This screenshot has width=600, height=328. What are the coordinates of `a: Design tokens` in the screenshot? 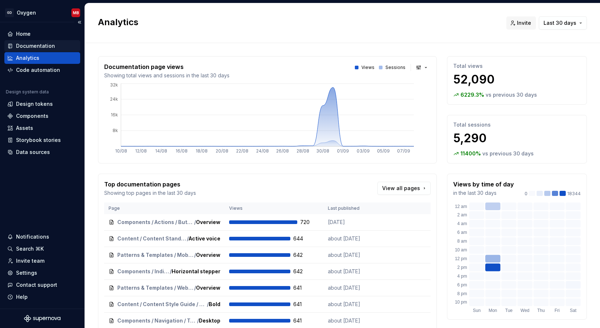 It's located at (42, 104).